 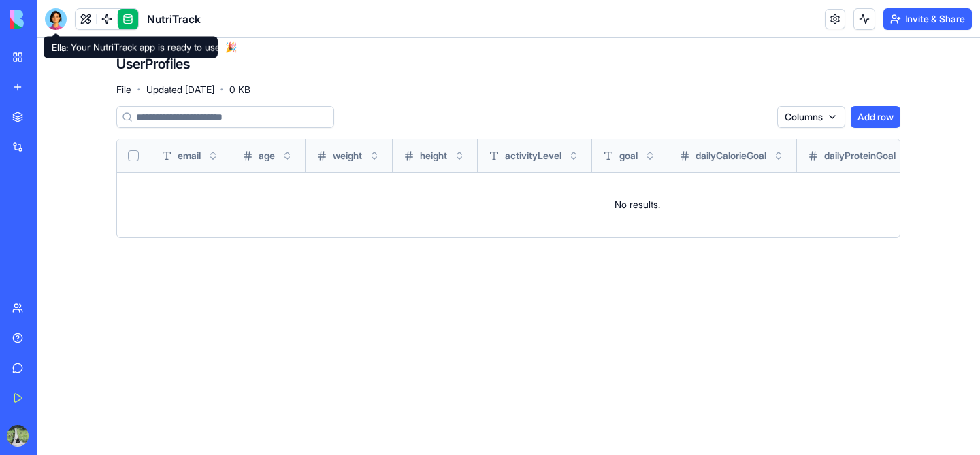 What do you see at coordinates (347, 156) in the screenshot?
I see `span: weight` at bounding box center [347, 156].